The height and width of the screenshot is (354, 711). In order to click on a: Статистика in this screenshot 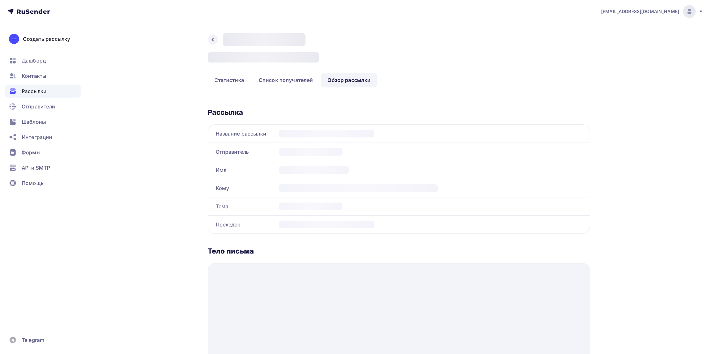, I will do `click(229, 80)`.